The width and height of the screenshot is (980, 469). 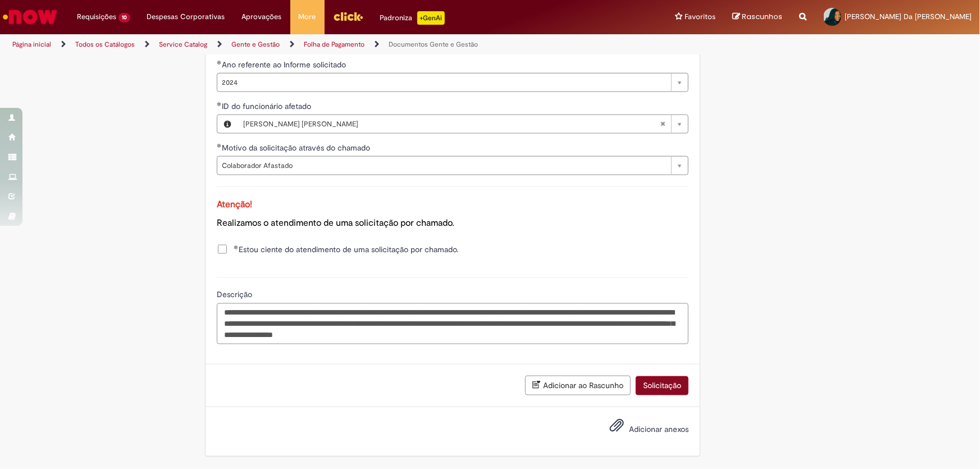 I want to click on span: Atenção!, so click(x=234, y=204).